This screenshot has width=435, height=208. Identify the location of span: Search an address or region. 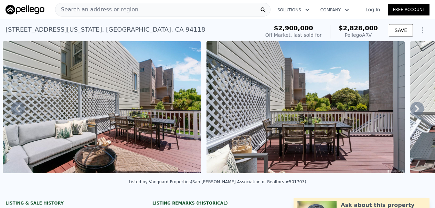
(97, 10).